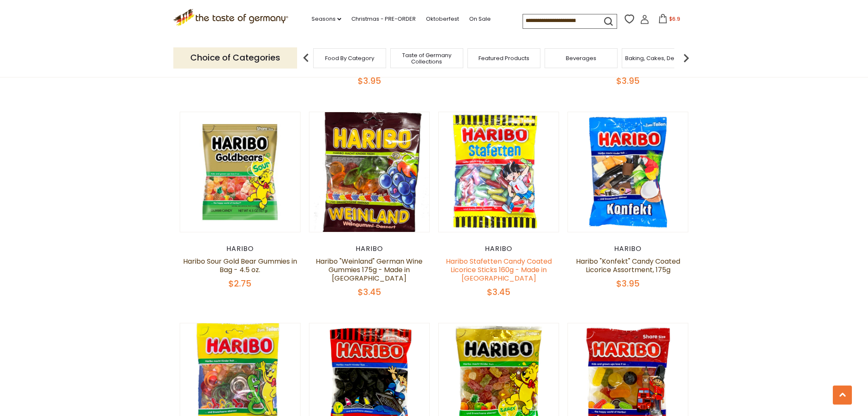 This screenshot has width=868, height=416. Describe the element at coordinates (686, 58) in the screenshot. I see `img: next arrow` at that location.